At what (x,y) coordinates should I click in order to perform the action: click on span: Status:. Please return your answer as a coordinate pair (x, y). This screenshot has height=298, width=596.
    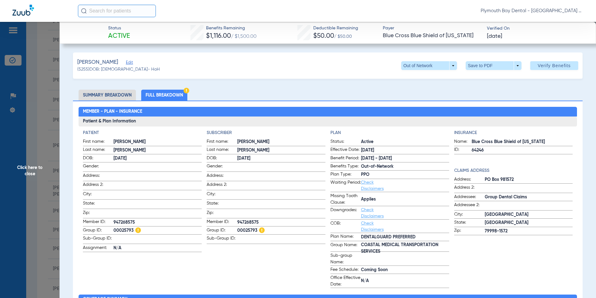
    Looking at the image, I should click on (346, 142).